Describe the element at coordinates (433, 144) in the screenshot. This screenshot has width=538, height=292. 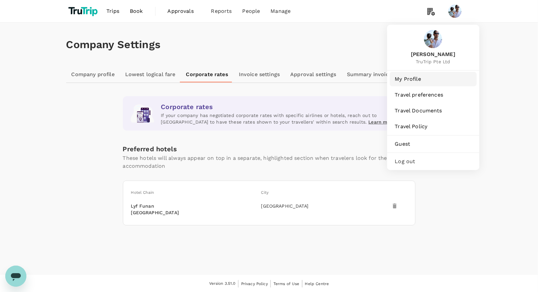
I see `a: Guest` at that location.